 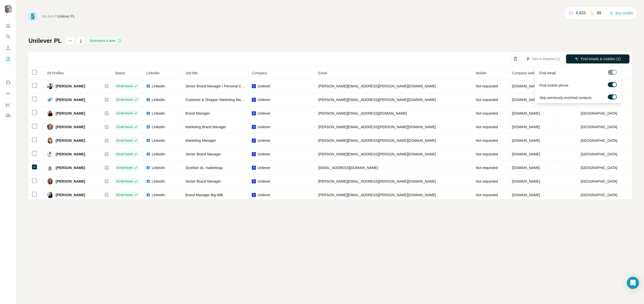 What do you see at coordinates (120, 73) in the screenshot?
I see `span: Status` at bounding box center [120, 73].